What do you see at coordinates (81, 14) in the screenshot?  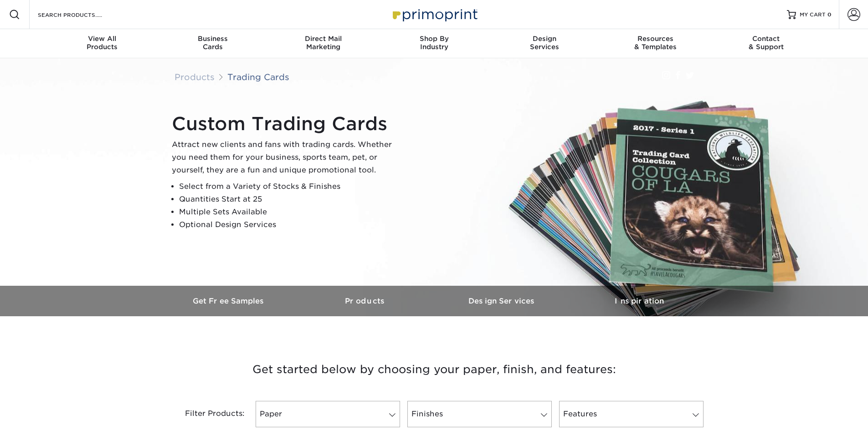 I see `input: SEARCH PRODUCTS.....` at bounding box center [81, 14].